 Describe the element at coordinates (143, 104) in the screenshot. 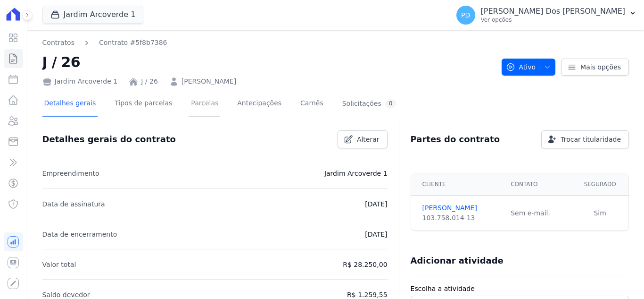

I see `a: Tipos de parcelas` at that location.